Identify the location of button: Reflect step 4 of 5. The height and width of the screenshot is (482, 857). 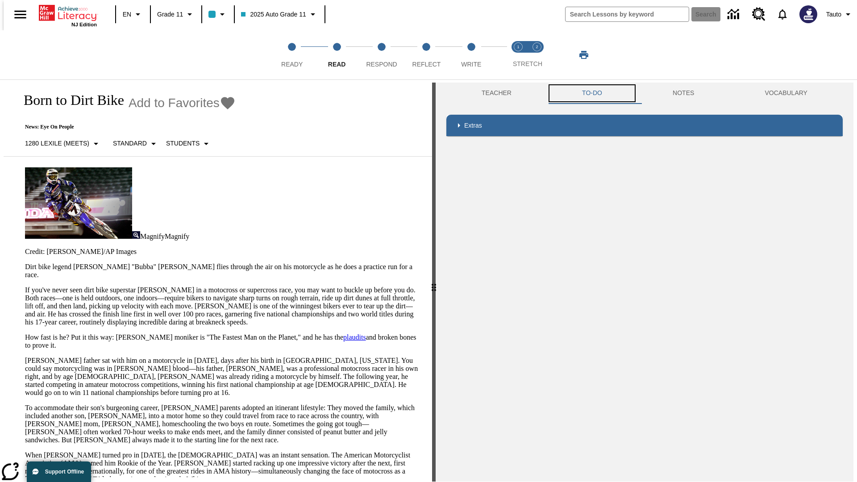
(426, 55).